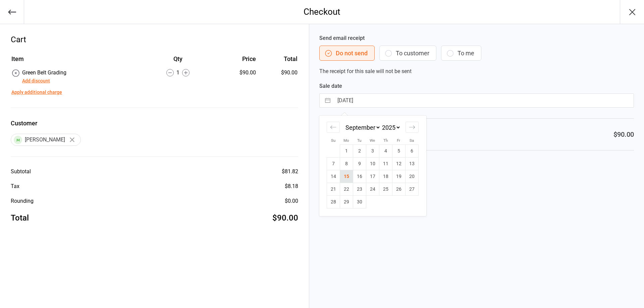 This screenshot has height=308, width=644. Describe the element at coordinates (477, 55) in the screenshot. I see `div: The receipt for this sale will not be sent` at that location.